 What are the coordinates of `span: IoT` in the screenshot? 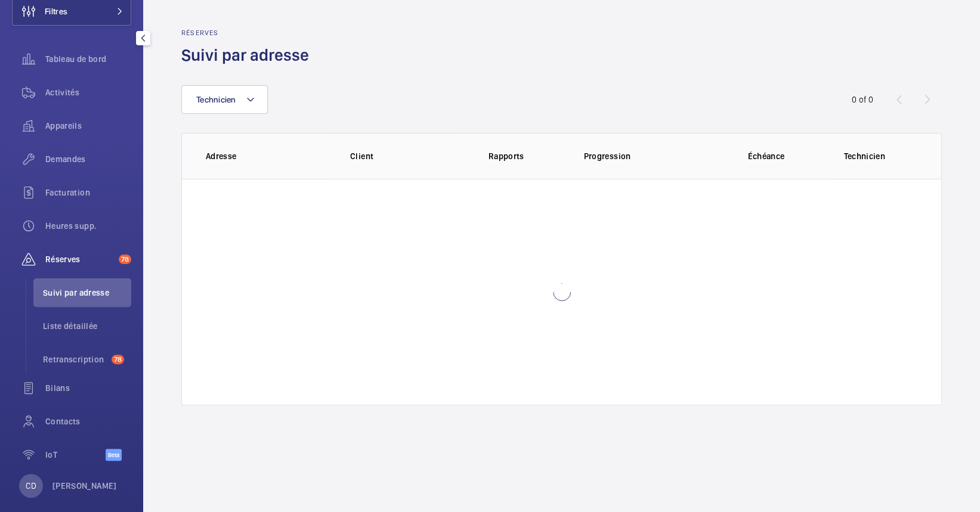 It's located at (75, 455).